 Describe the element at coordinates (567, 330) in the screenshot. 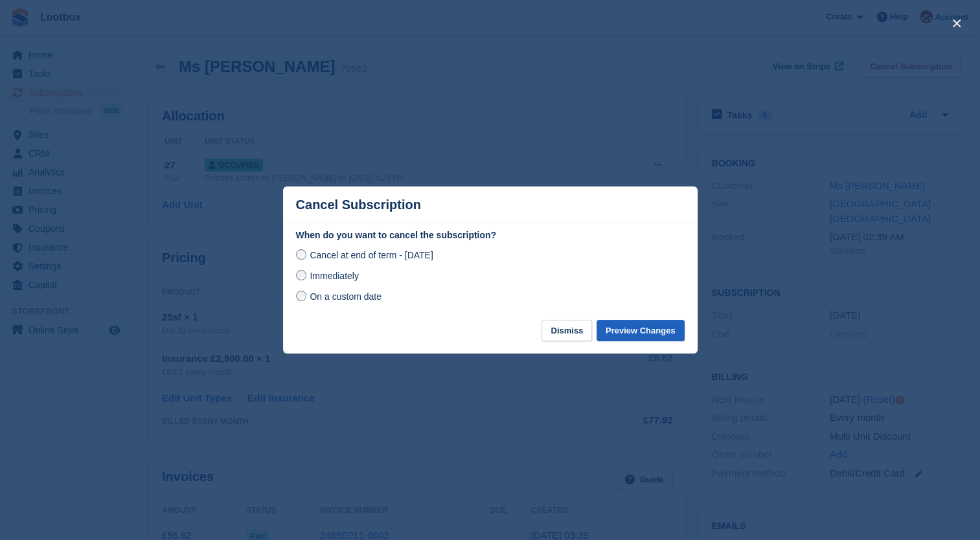

I see `button: Dismiss` at that location.